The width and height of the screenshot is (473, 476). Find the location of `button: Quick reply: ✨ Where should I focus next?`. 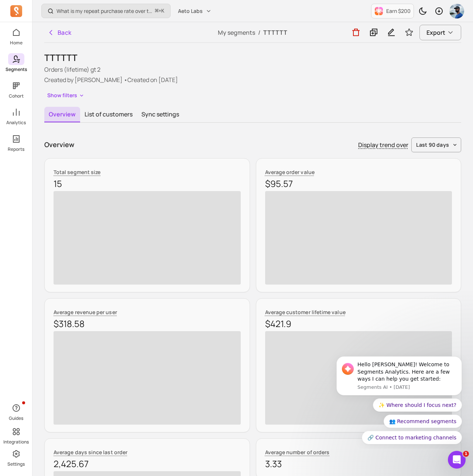

button: Quick reply: ✨ Where should I focus next? is located at coordinates (92, 55).